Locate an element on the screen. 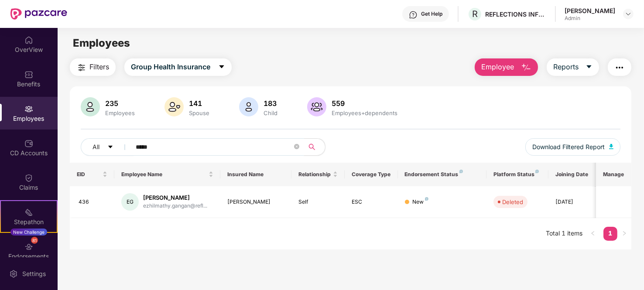 The height and width of the screenshot is (290, 644). div: Spouse is located at coordinates (199, 113).